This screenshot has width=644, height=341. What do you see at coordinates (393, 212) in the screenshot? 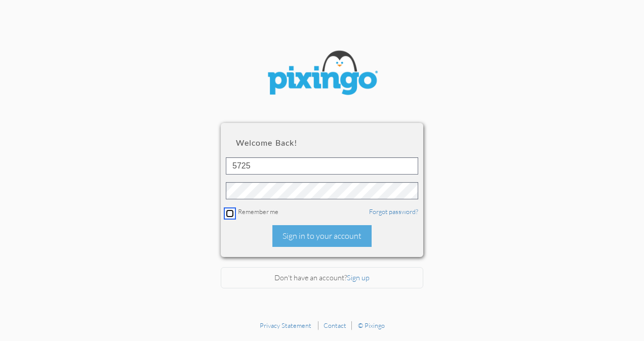
I see `a: Forgot password?` at bounding box center [393, 212].